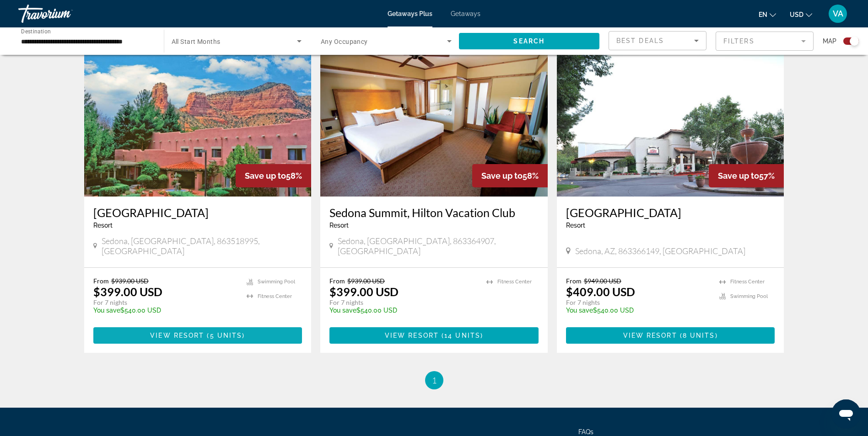 This screenshot has height=436, width=868. Describe the element at coordinates (64, 14) in the screenshot. I see `a: Travorium` at that location.